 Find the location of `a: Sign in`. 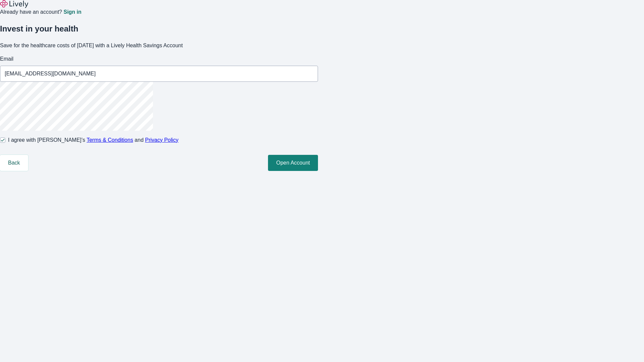

a: Sign in is located at coordinates (72, 12).